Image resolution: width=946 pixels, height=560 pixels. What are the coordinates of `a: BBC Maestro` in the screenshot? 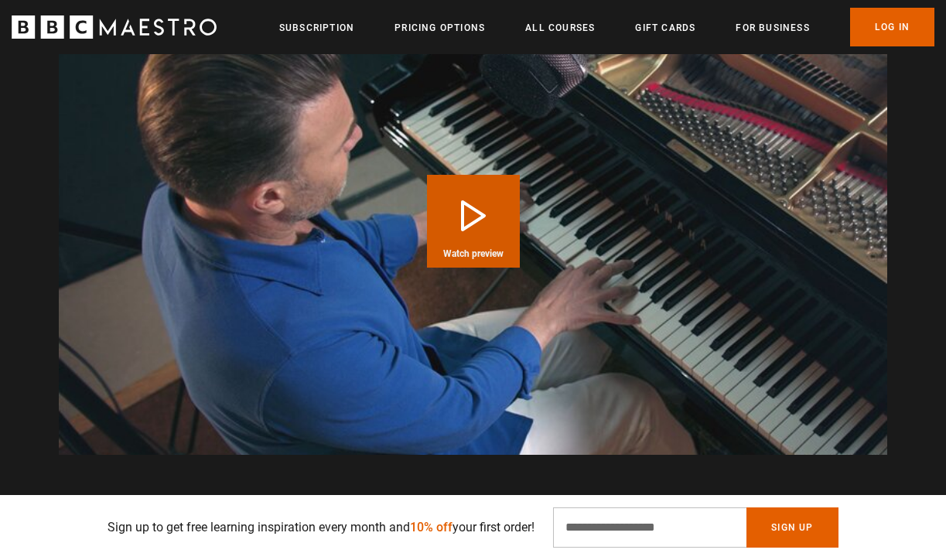 It's located at (114, 27).